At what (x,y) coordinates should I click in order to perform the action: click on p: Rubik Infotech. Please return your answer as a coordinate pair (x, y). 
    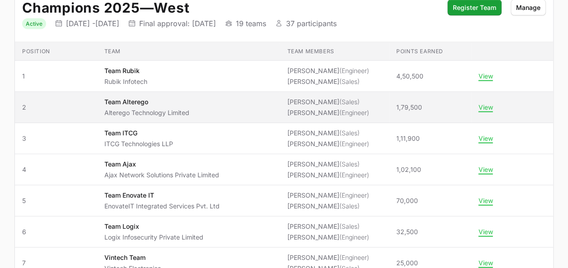
    Looking at the image, I should click on (125, 82).